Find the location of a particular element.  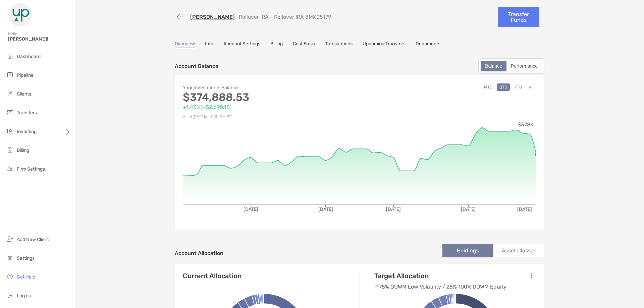

img: Icon List Menu is located at coordinates (531, 276).